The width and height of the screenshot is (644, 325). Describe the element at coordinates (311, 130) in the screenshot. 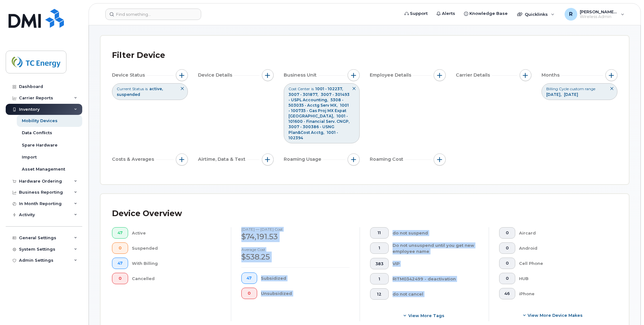

I see `span: 3007 - 300386 - USNG Plan&Cost Acctg` at that location.